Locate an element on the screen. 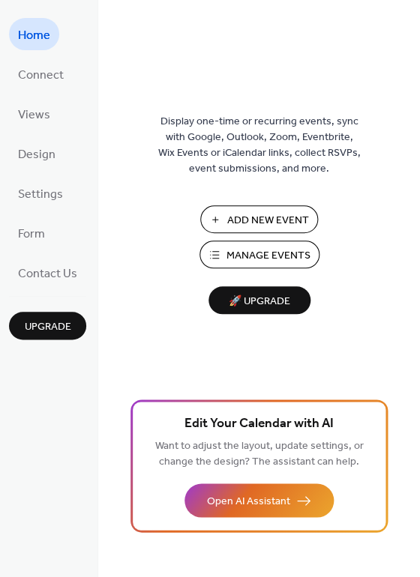  button: 🚀 Upgrade is located at coordinates (259, 300).